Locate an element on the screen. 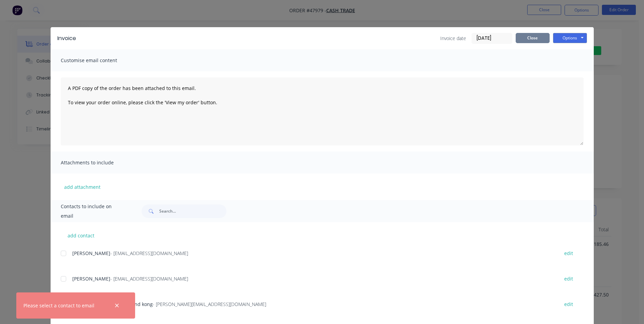  span: Invoice date is located at coordinates (453, 38).